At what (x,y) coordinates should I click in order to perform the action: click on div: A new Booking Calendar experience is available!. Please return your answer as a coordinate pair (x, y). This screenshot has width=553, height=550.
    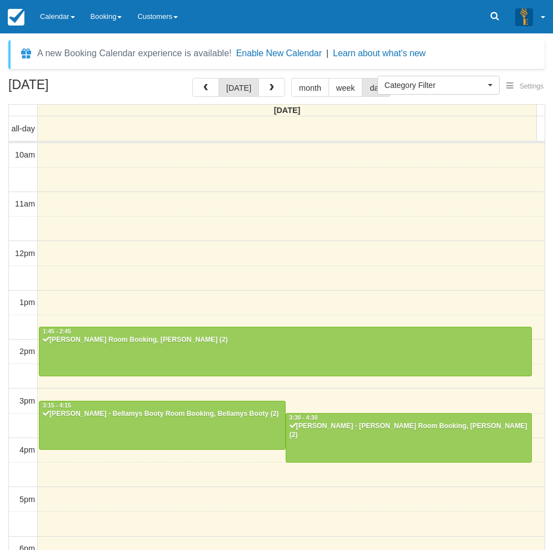
    Looking at the image, I should click on (135, 53).